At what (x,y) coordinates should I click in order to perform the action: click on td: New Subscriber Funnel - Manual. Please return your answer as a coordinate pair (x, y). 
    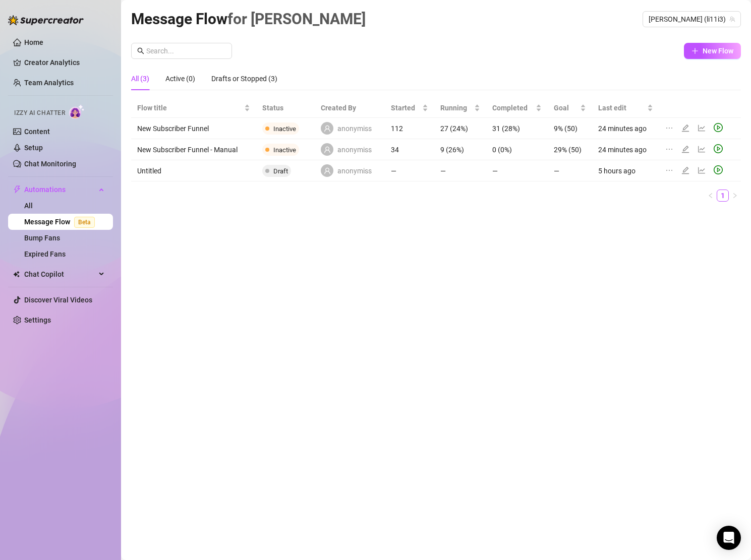
    Looking at the image, I should click on (194, 150).